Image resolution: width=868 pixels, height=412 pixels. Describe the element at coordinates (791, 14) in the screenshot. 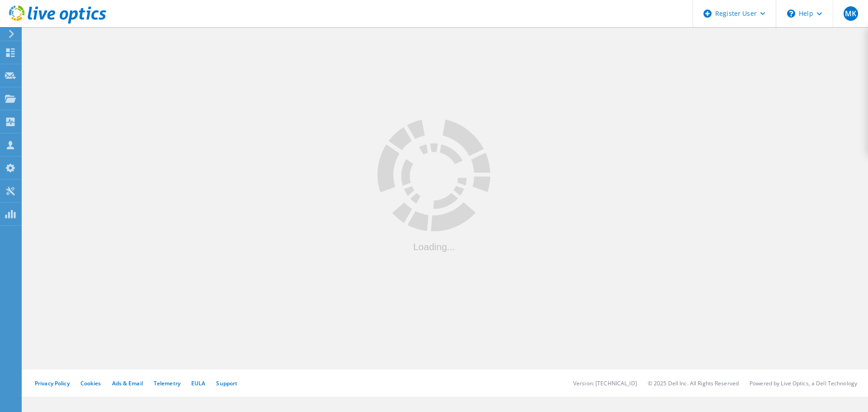

I see `svg: \n` at that location.